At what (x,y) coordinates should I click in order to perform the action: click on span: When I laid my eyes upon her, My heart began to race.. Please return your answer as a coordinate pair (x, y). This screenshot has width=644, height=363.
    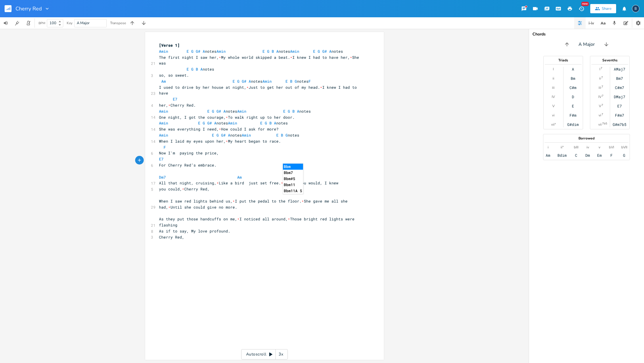
    Looking at the image, I should click on (220, 141).